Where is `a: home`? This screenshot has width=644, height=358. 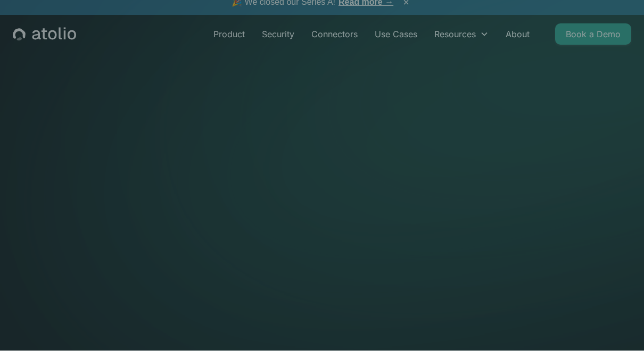 a: home is located at coordinates (44, 34).